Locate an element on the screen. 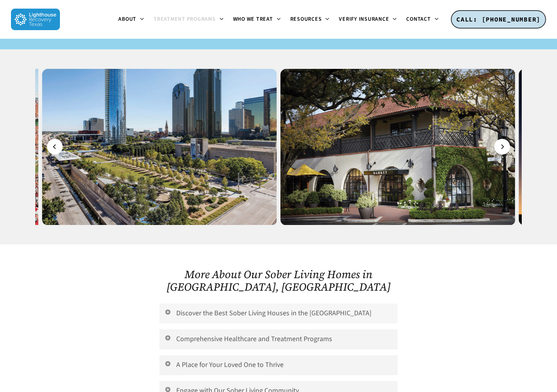 The height and width of the screenshot is (392, 557). a: A Place for Your Loved One to Thrive is located at coordinates (279, 365).